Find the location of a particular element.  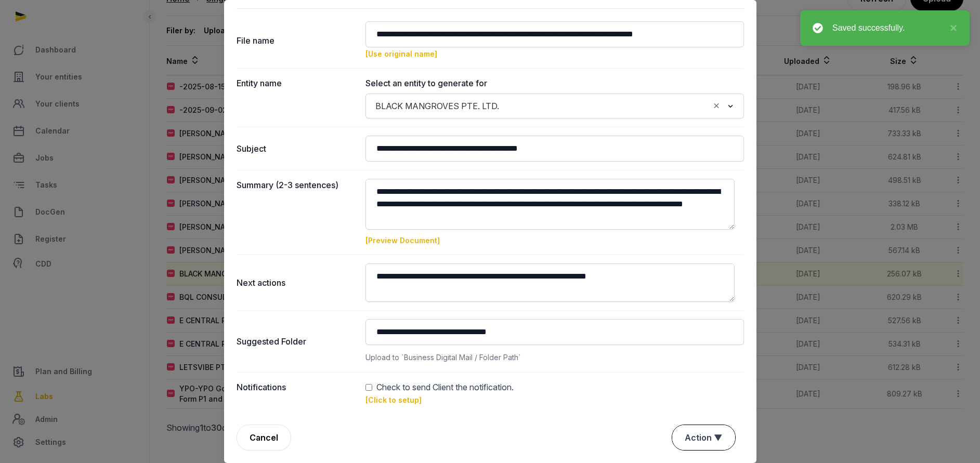

span: Check to send Client the notification. is located at coordinates (445, 387).